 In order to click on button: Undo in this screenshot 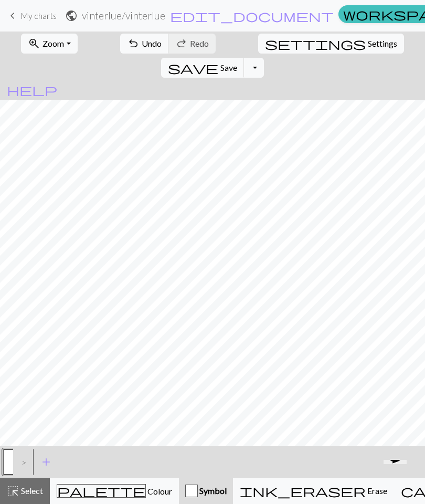, I will do `click(144, 43)`.